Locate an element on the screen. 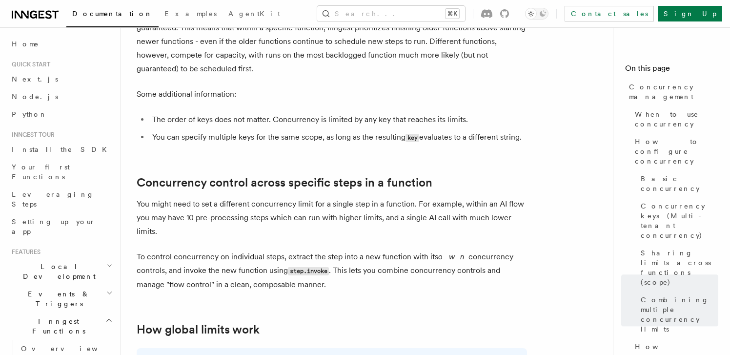 The width and height of the screenshot is (730, 355). span: Local Development is located at coordinates (57, 271).